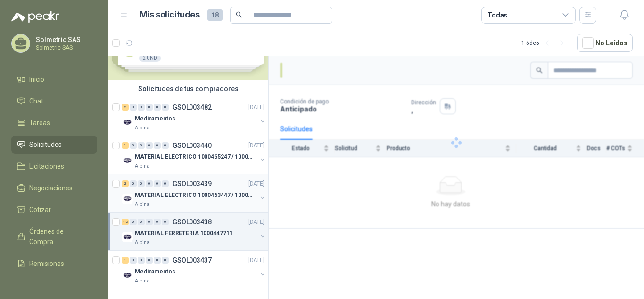  I want to click on span: 18, so click(215, 15).